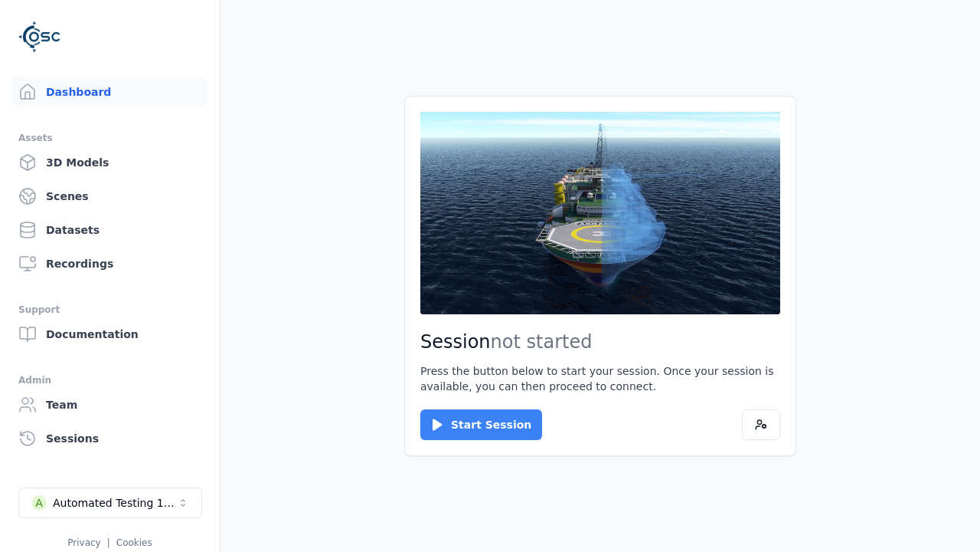 The width and height of the screenshot is (980, 552). I want to click on a: 3D Models, so click(110, 163).